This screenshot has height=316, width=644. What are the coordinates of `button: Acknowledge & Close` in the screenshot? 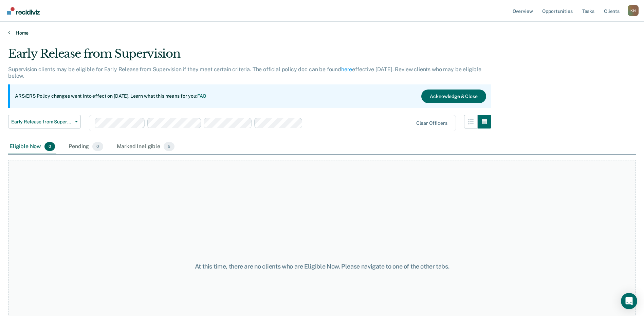 It's located at (454, 96).